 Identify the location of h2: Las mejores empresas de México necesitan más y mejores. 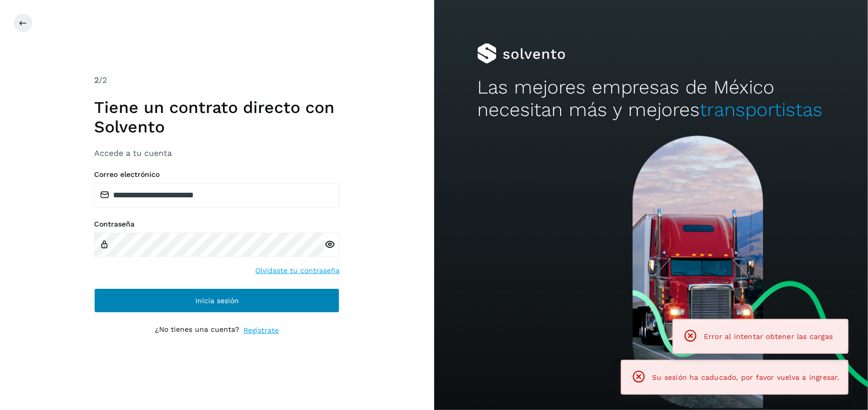
(651, 99).